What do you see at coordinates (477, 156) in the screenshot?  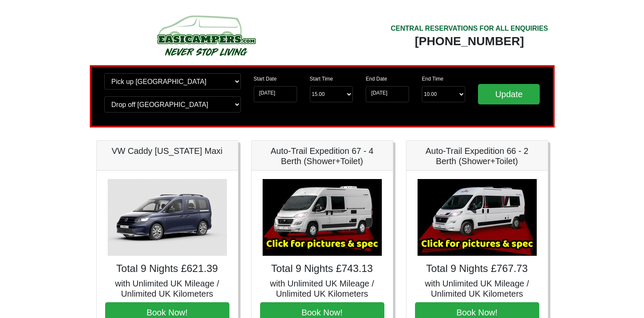 I see `h5: Auto-Trail Expedition 66 - 2 Berth (Shower+Toilet)` at bounding box center [477, 156].